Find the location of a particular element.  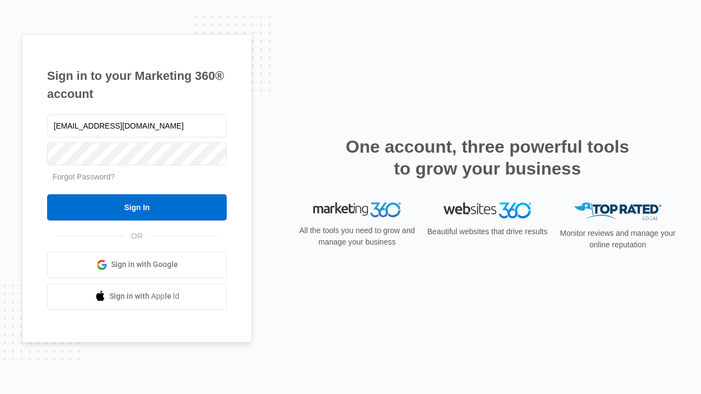

span: Sign in with Apple Id is located at coordinates (145, 296).